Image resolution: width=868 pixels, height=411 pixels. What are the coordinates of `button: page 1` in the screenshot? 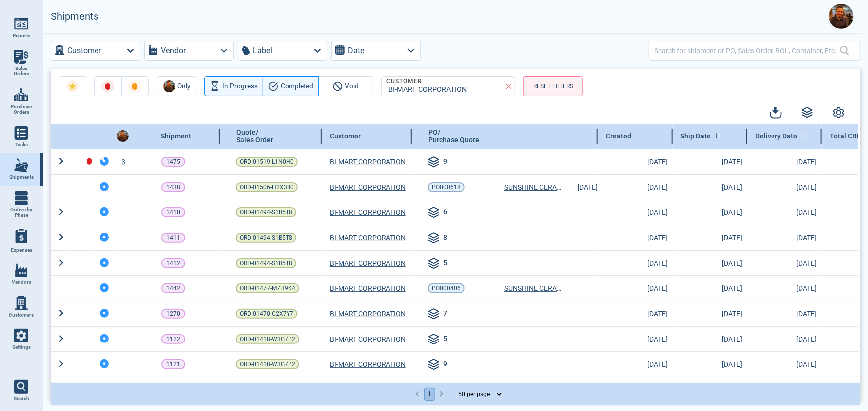 It's located at (429, 395).